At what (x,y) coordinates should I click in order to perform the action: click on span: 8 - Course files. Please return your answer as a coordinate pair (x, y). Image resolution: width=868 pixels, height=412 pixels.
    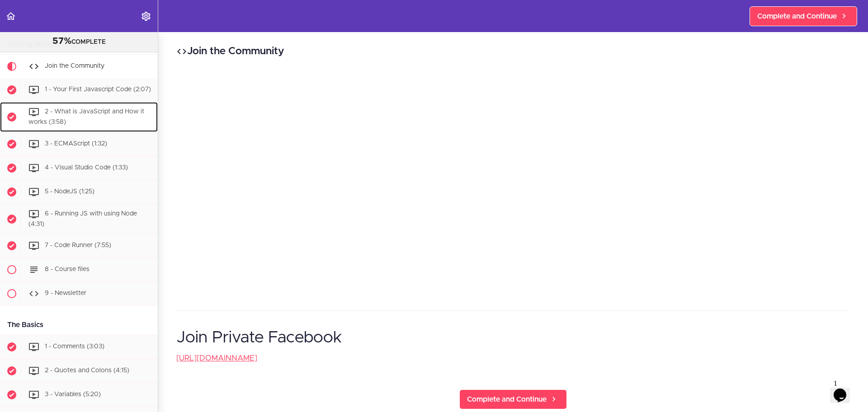
    Looking at the image, I should click on (67, 270).